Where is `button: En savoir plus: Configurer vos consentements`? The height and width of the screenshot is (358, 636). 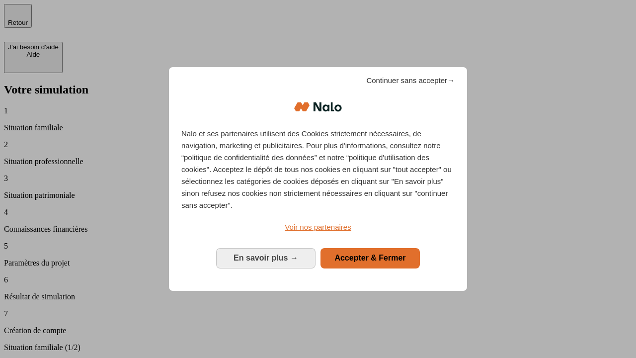 button: En savoir plus: Configurer vos consentements is located at coordinates (266, 258).